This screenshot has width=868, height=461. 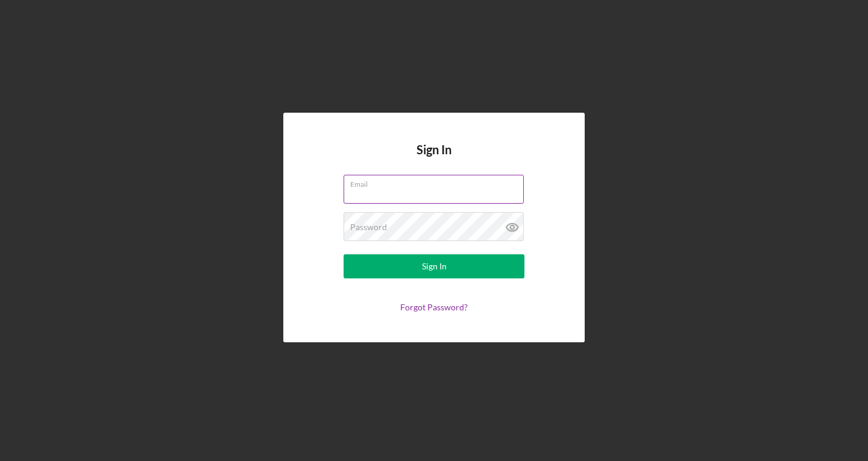 What do you see at coordinates (434, 159) in the screenshot?
I see `h4: Sign In` at bounding box center [434, 159].